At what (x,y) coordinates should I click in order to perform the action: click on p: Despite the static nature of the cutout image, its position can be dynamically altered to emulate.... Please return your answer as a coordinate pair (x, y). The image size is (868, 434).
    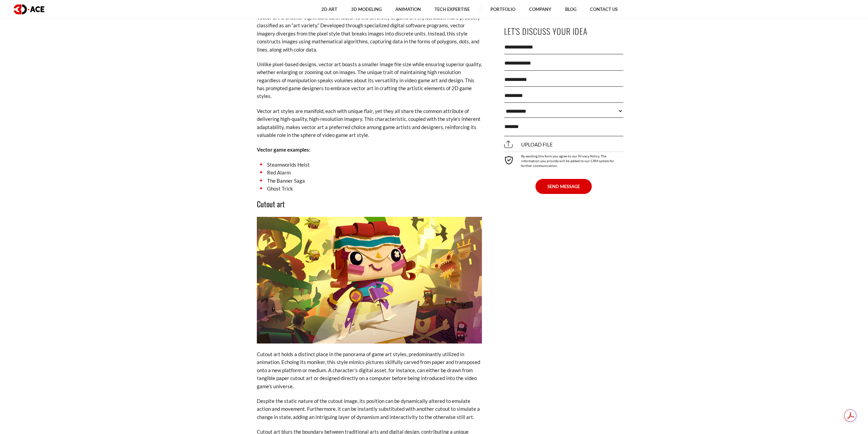
    Looking at the image, I should click on (369, 409).